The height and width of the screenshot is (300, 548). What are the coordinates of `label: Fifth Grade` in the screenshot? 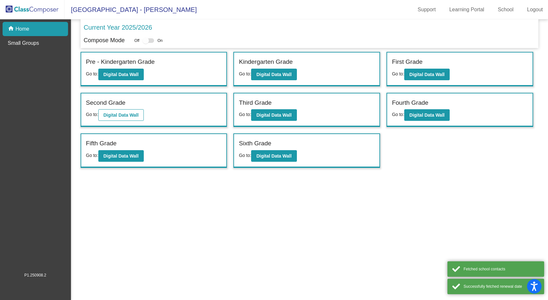 It's located at (101, 144).